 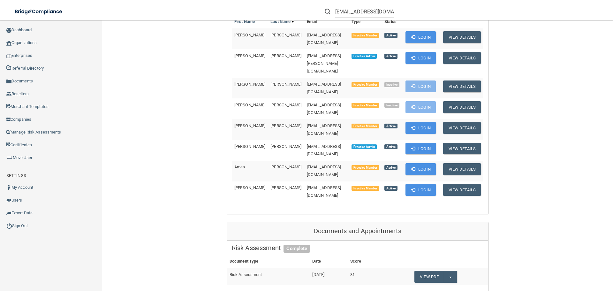 What do you see at coordinates (366, 261) in the screenshot?
I see `th: Score` at bounding box center [366, 261].